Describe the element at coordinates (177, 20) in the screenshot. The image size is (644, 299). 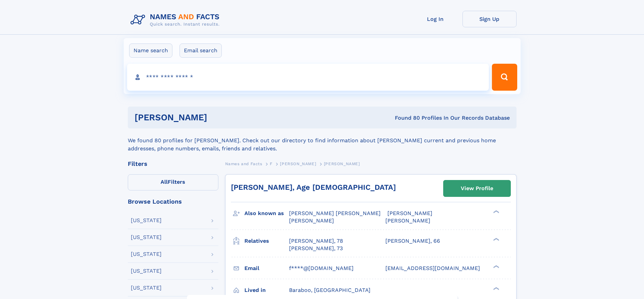
I see `img: Logo Names and Facts` at that location.